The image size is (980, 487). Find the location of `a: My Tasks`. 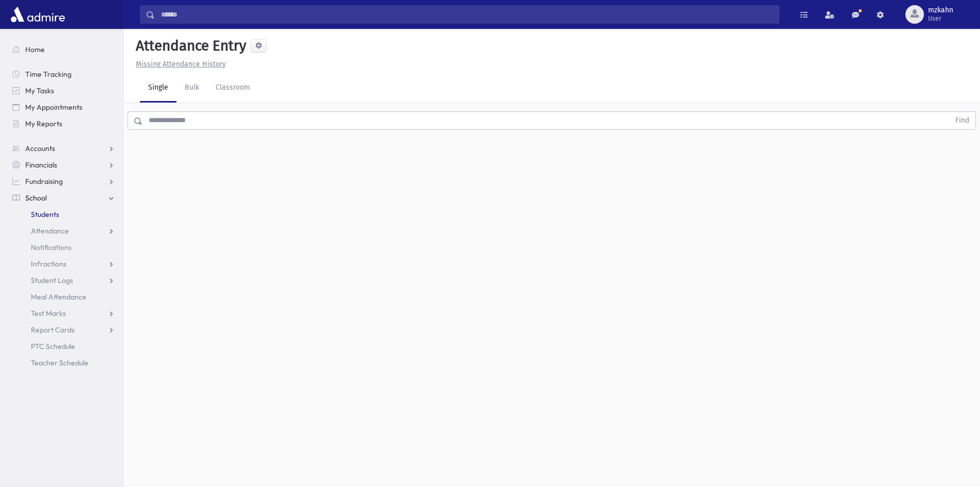

a: My Tasks is located at coordinates (64, 91).